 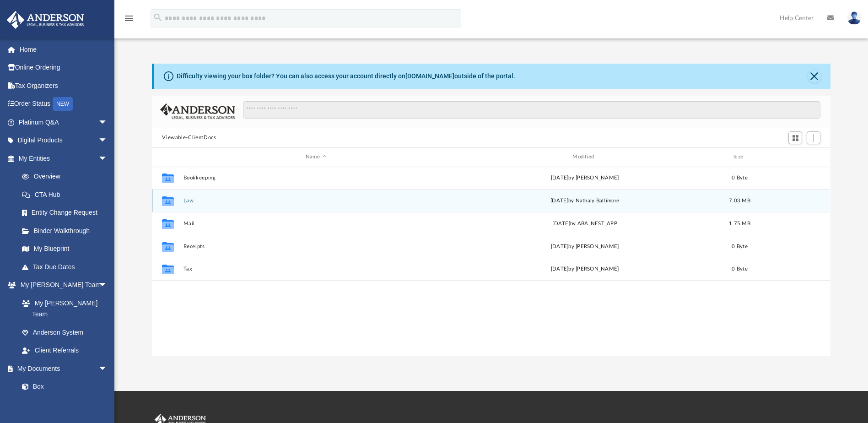 What do you see at coordinates (63, 122) in the screenshot?
I see `a: Platinum Q&Aarrow_drop_down` at bounding box center [63, 122].